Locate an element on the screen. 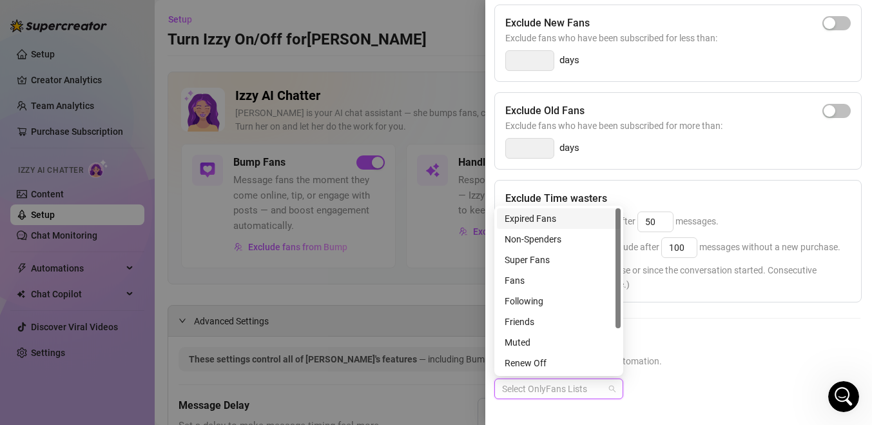 The height and width of the screenshot is (425, 872). textarea: Message… is located at coordinates (129, 310).